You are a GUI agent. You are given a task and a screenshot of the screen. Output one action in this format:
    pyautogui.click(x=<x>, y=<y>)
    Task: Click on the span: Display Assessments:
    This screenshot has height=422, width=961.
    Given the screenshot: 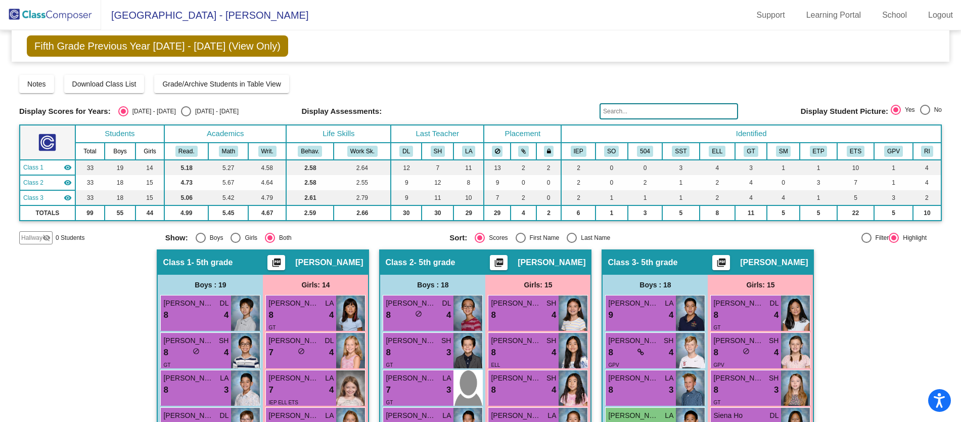 What is the action you would take?
    pyautogui.click(x=342, y=111)
    